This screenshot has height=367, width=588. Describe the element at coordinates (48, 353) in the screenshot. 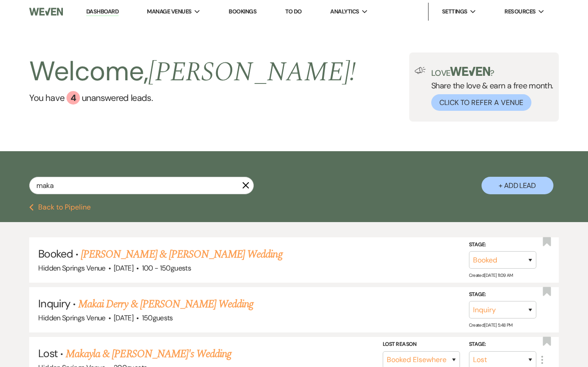

I see `span: Lost` at that location.